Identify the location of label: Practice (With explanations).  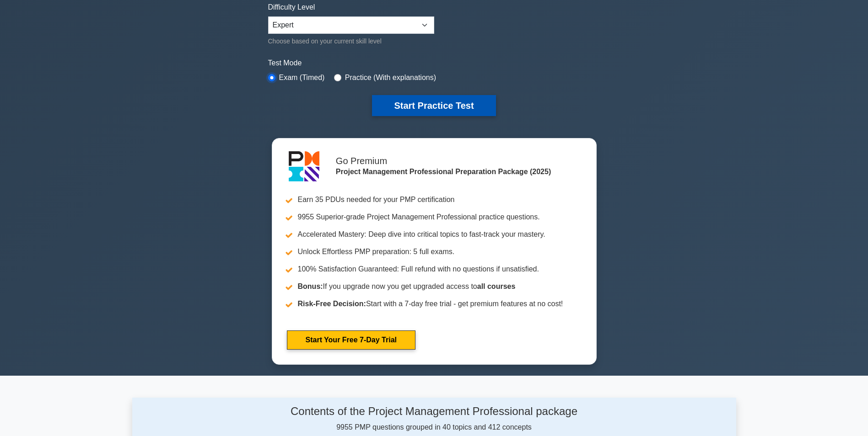
(390, 78).